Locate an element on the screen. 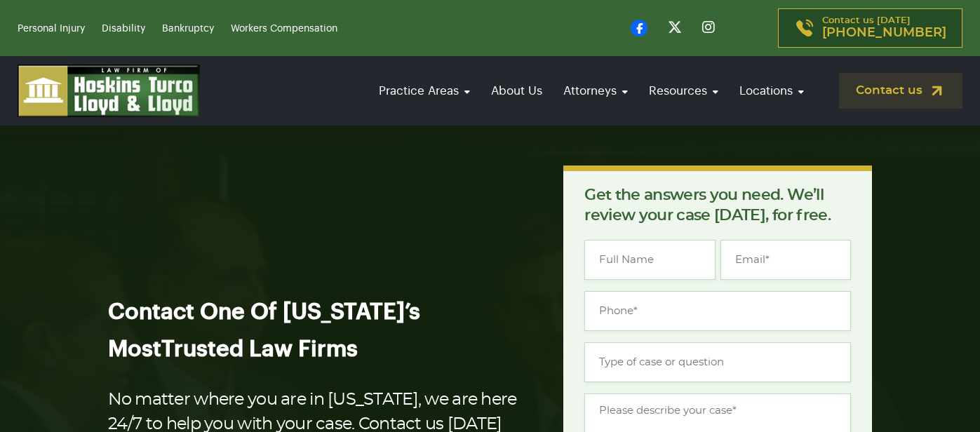 This screenshot has height=432, width=980. span: Trusted Law Firms is located at coordinates (259, 349).